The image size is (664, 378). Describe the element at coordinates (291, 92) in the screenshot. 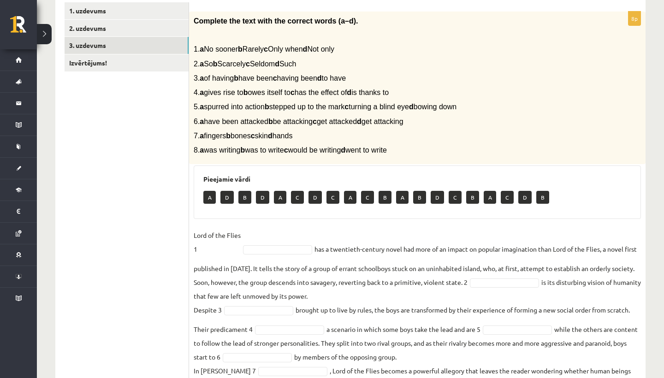

I see `span: 4. gives rise to owes itself to has the effect of is thanks to` at that location.